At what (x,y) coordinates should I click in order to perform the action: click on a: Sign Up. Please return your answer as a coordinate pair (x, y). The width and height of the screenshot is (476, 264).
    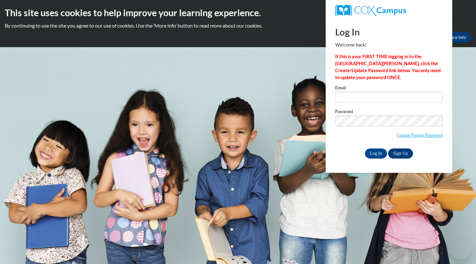
    Looking at the image, I should click on (400, 153).